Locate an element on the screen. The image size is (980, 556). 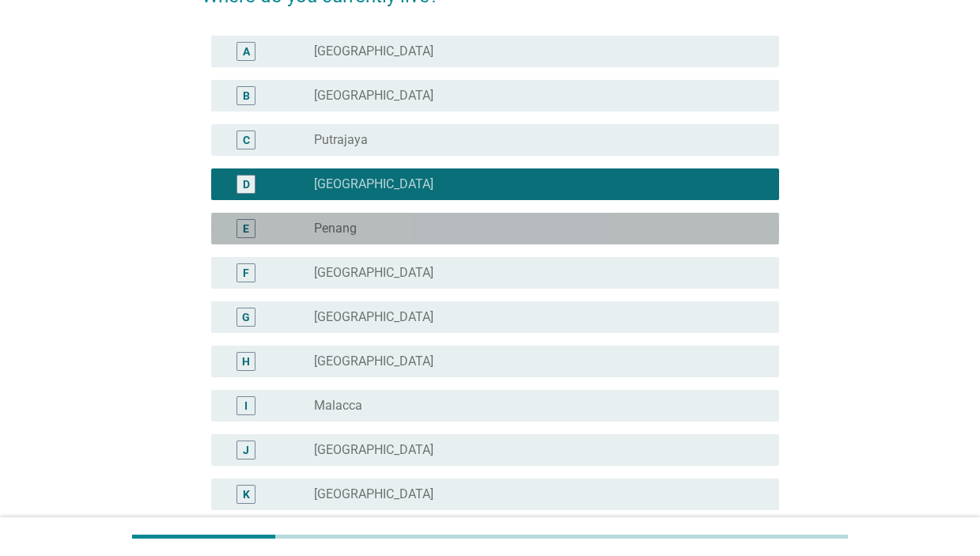
div: K is located at coordinates (246, 494).